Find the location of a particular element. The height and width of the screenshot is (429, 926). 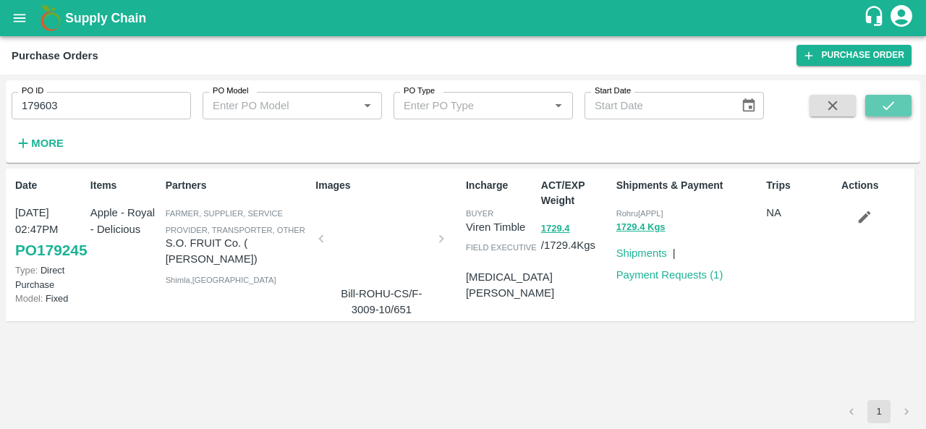

label: PO ID is located at coordinates (33, 91).